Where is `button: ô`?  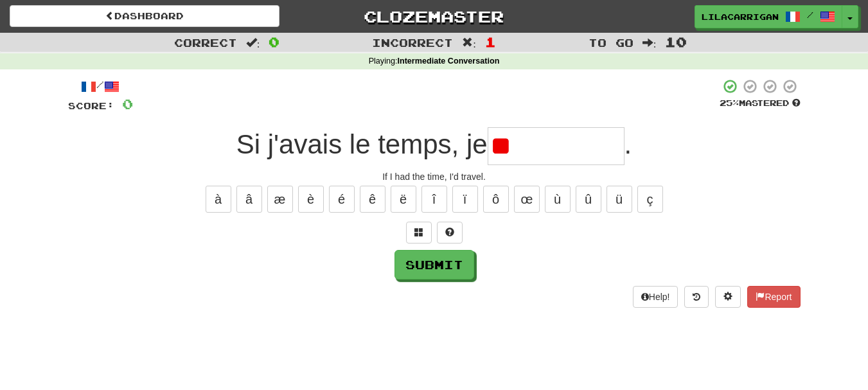 button: ô is located at coordinates (495, 199).